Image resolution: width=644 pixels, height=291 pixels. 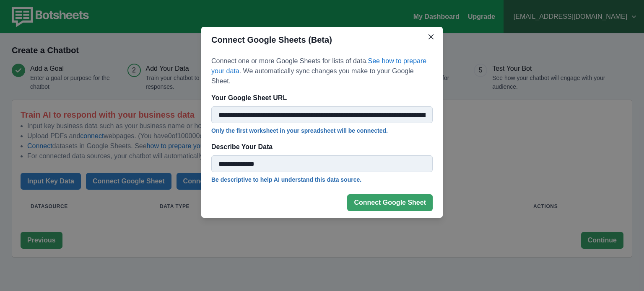 What do you see at coordinates (322, 72) in the screenshot?
I see `p: Connect one or more Google Sheets for lists of data. . We automatically sync changes you make to ...` at bounding box center [322, 72].